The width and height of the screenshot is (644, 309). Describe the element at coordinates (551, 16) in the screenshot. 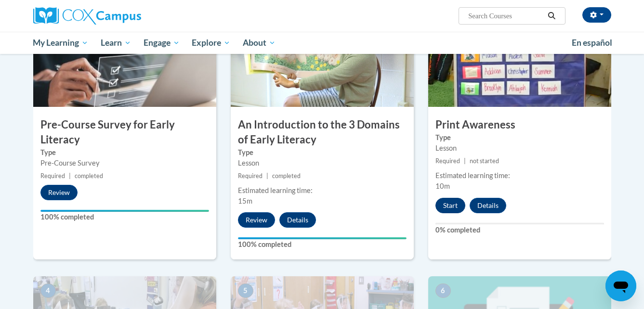

I see `button: Search` at that location.